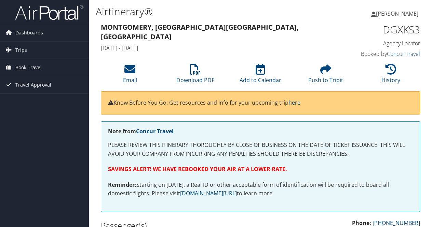 The image size is (432, 227). I want to click on span: Book Travel, so click(28, 68).